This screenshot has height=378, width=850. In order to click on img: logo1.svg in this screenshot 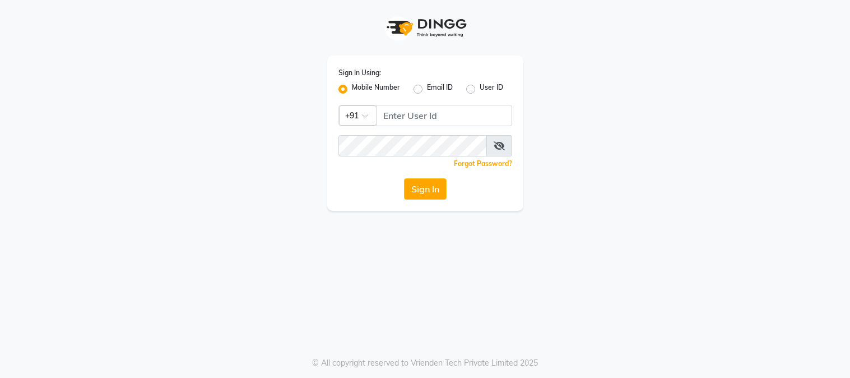, I will do `click(425, 27)`.